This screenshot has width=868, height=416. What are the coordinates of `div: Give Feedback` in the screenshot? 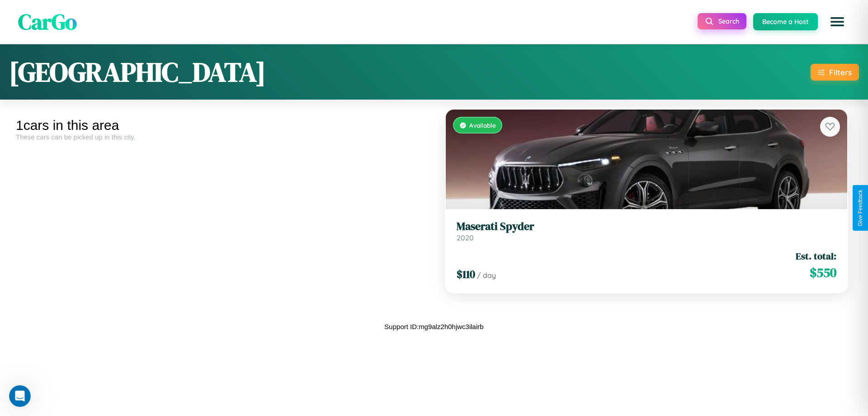 It's located at (860, 208).